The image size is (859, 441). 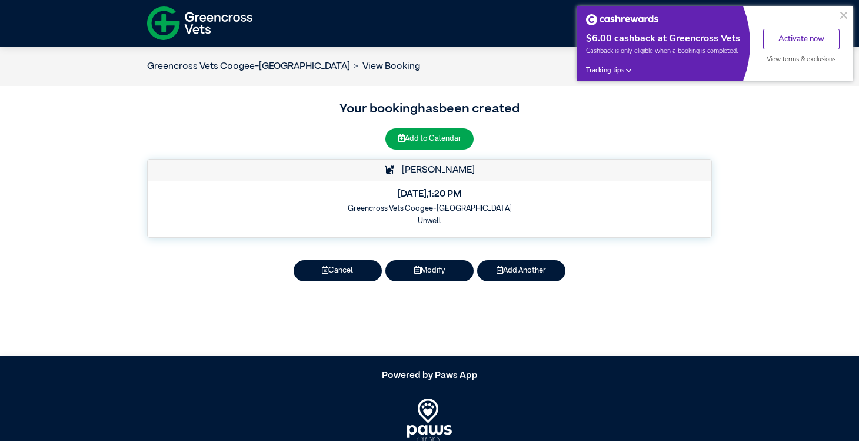 I want to click on img: f-logo, so click(x=199, y=23).